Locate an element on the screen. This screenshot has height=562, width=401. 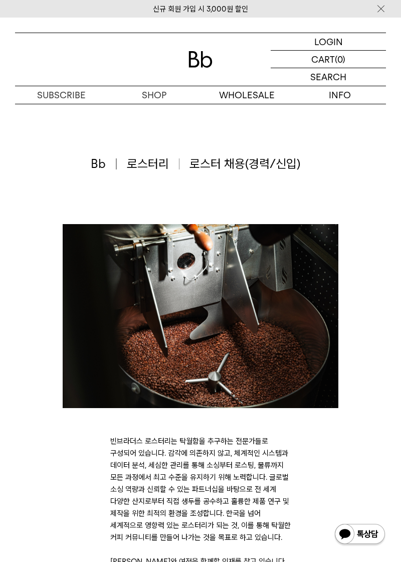
a: SUBSCRIBE is located at coordinates (61, 95).